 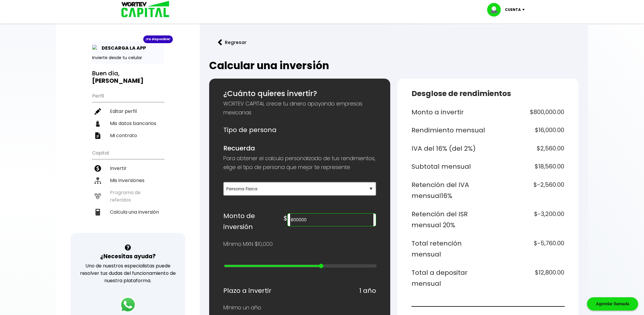 I want to click on a: Mis inversiones, so click(x=128, y=180).